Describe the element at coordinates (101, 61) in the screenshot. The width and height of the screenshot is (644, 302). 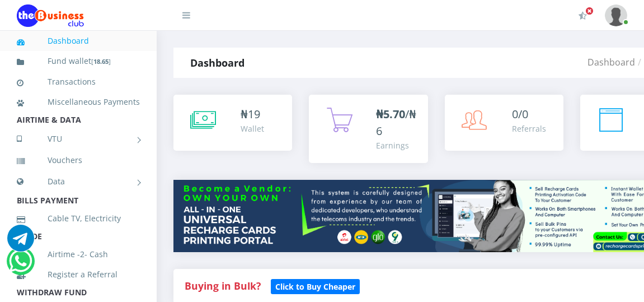
I see `b: 18.65` at that location.